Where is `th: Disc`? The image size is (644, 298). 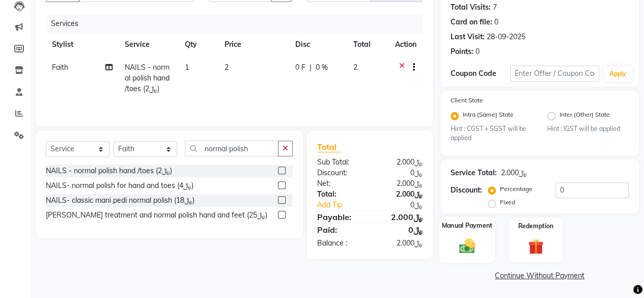 th: Disc is located at coordinates (318, 44).